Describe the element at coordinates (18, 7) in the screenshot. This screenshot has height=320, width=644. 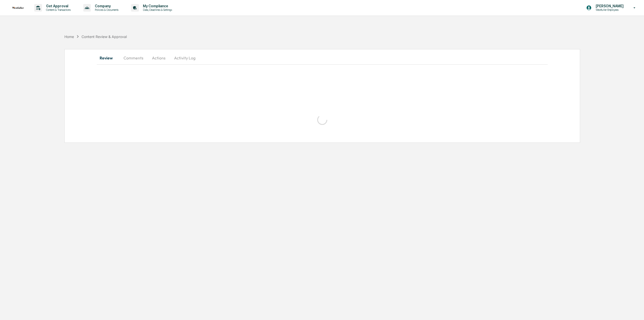
I see `img: logo` at that location.